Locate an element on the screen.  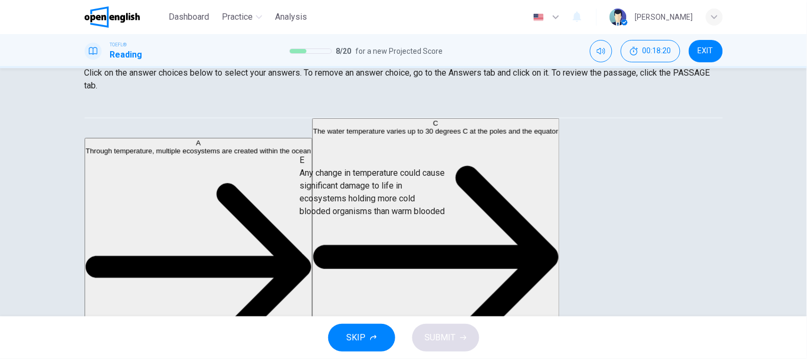
span: The water temperature varies up to 30 degrees C at the poles and the equator is located at coordinates (435, 131).